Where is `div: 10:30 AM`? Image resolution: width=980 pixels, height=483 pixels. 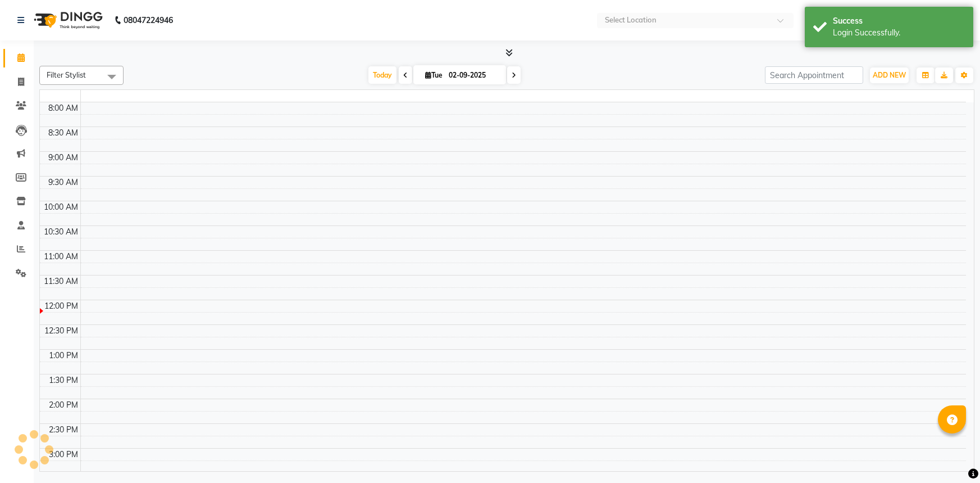
div: 10:30 AM is located at coordinates (61, 232).